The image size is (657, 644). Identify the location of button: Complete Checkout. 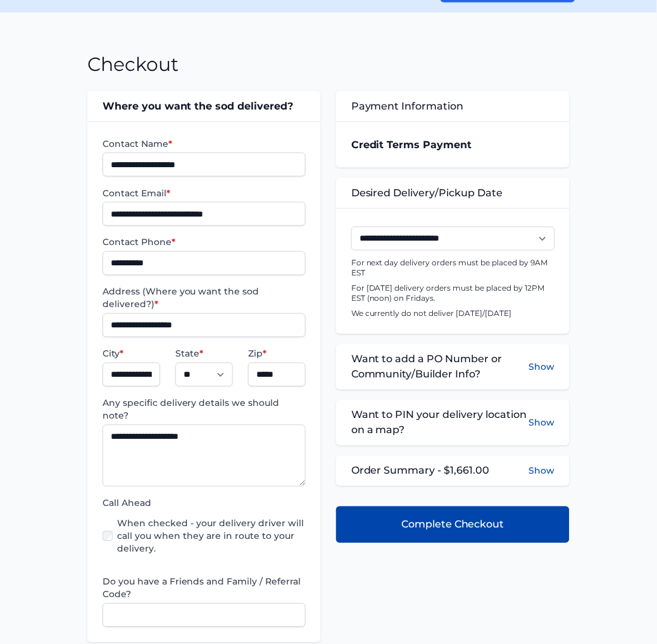
(453, 525).